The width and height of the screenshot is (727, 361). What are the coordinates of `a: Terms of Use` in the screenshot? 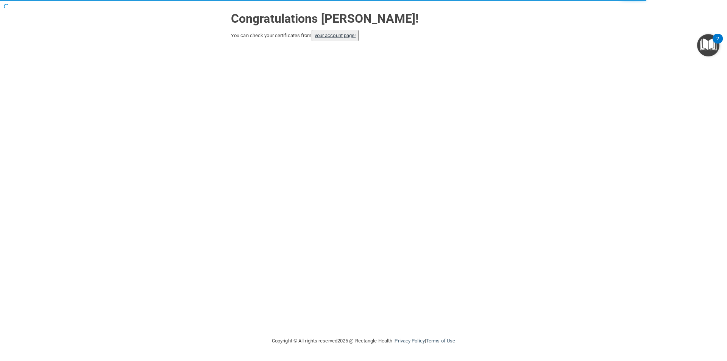 It's located at (440, 340).